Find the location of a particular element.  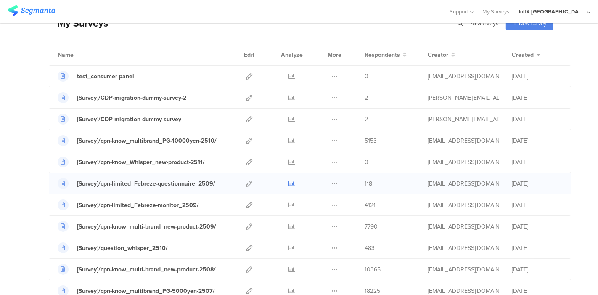

div: [Survey]/CDP-migration-dummy-survey is located at coordinates (129, 119).